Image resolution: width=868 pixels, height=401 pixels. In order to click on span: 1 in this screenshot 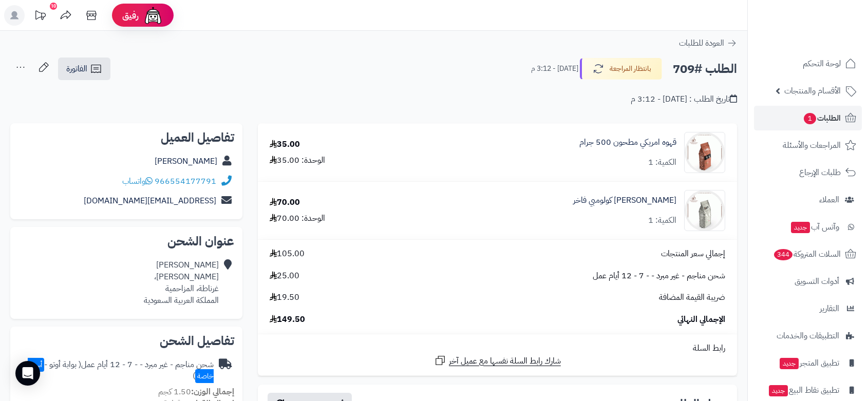, I will do `click(810, 119)`.